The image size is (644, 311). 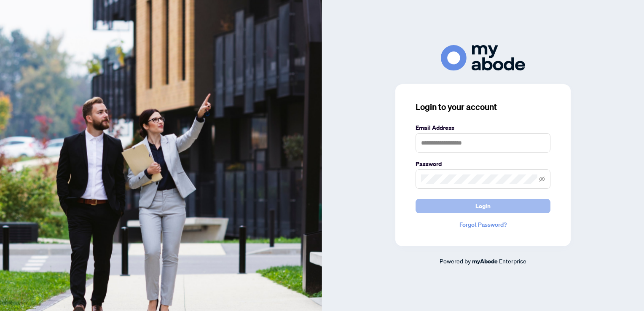 I want to click on h3: Login to your account, so click(x=483, y=107).